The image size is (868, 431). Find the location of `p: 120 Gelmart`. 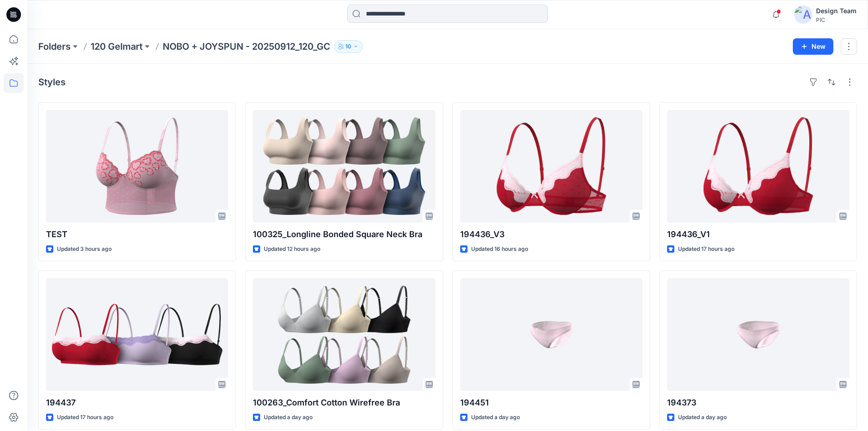

p: 120 Gelmart is located at coordinates (117, 47).